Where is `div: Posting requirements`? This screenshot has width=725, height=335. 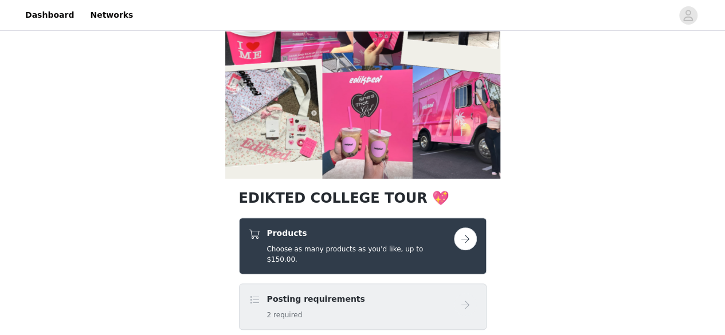 div: Posting requirements is located at coordinates (363, 307).